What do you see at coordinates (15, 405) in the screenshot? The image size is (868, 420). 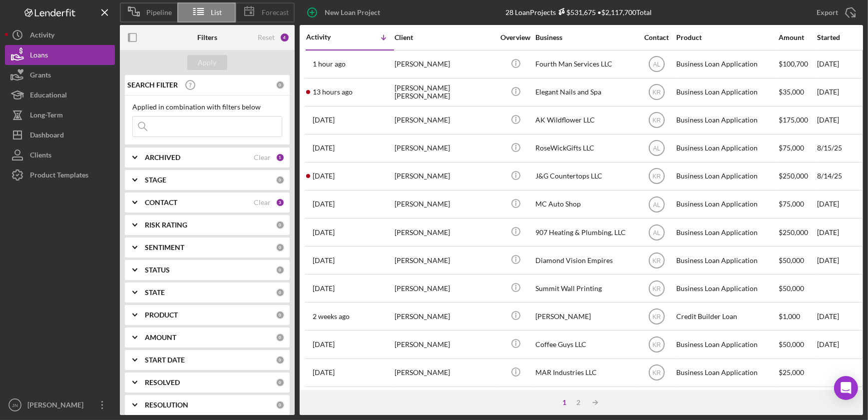 I see `text: JN` at bounding box center [15, 405].